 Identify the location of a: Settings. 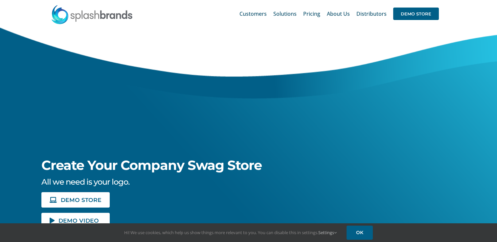
(328, 233).